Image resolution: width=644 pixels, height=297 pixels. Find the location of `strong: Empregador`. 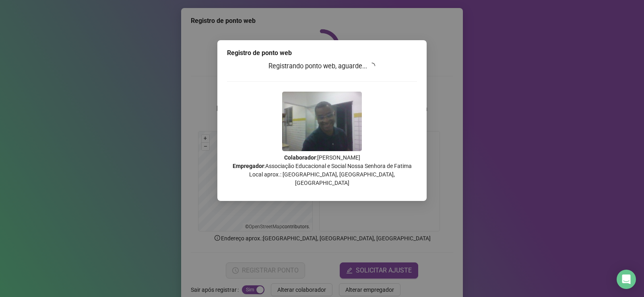

strong: Empregador is located at coordinates (248, 166).